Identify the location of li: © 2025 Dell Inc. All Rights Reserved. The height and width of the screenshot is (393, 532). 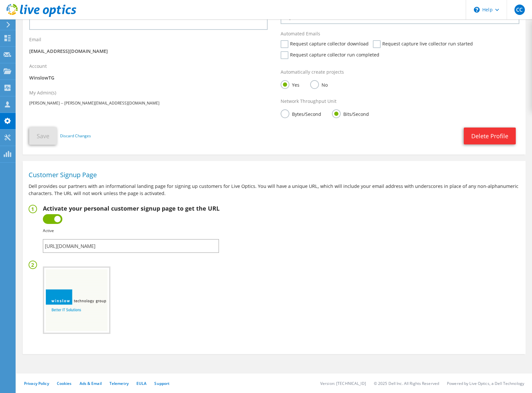
(406, 383).